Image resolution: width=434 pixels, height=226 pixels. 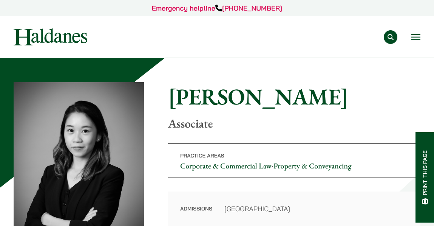 I want to click on button: Open menu, so click(x=416, y=37).